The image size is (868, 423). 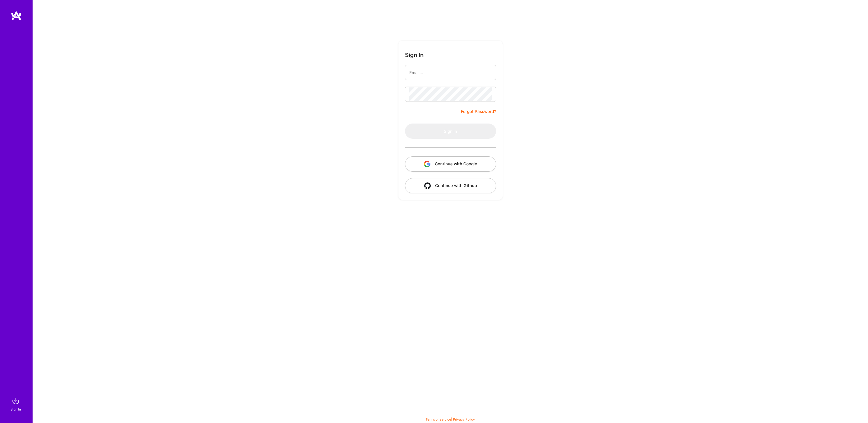 I want to click on input: Email..., so click(x=451, y=73).